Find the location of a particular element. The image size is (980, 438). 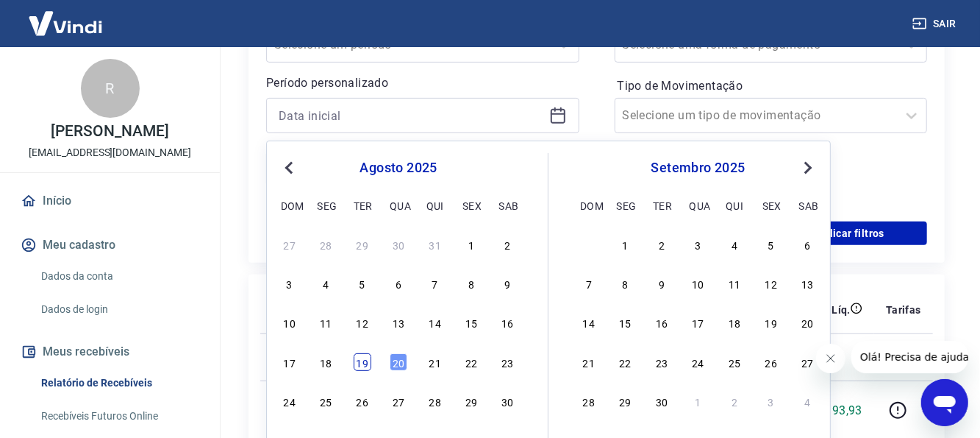

div: Choose quinta-feira, 31 de julho de 2025 is located at coordinates (435, 245).